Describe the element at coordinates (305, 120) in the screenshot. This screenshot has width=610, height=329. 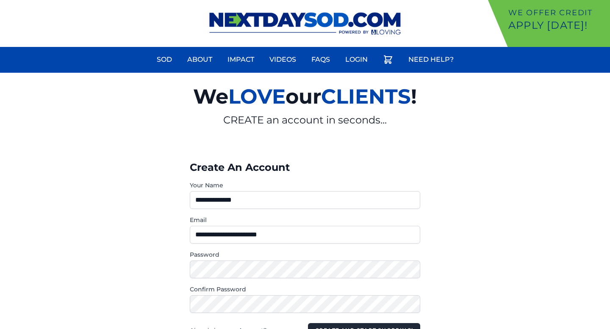
I see `p: CREATE an account in seconds...` at that location.